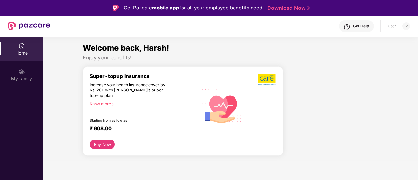 The height and width of the screenshot is (180, 418). I want to click on button: Buy Now, so click(102, 145).